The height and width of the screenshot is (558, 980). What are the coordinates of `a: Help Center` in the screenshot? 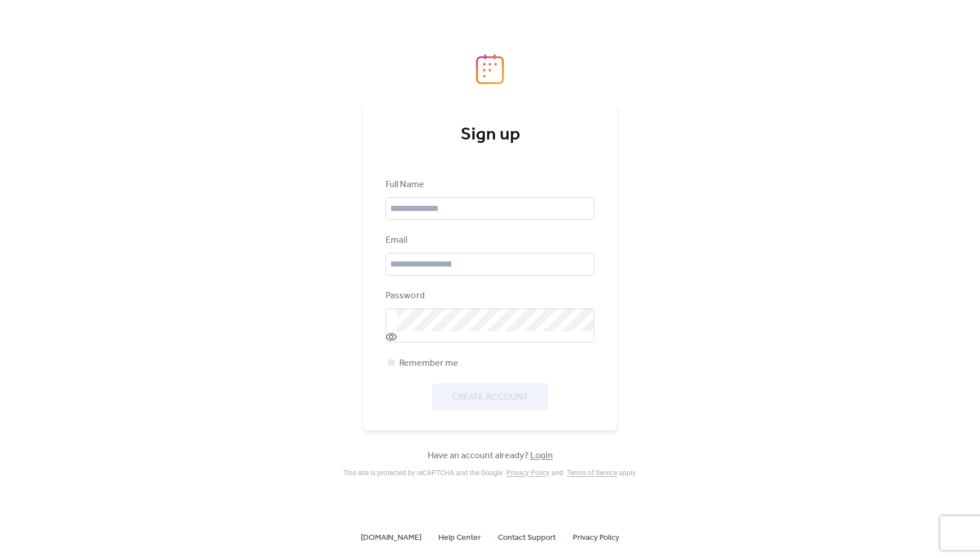 It's located at (460, 537).